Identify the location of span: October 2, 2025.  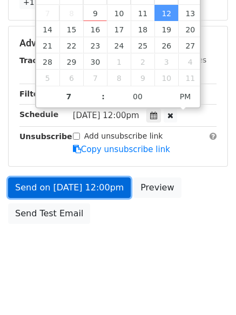
(142, 62).